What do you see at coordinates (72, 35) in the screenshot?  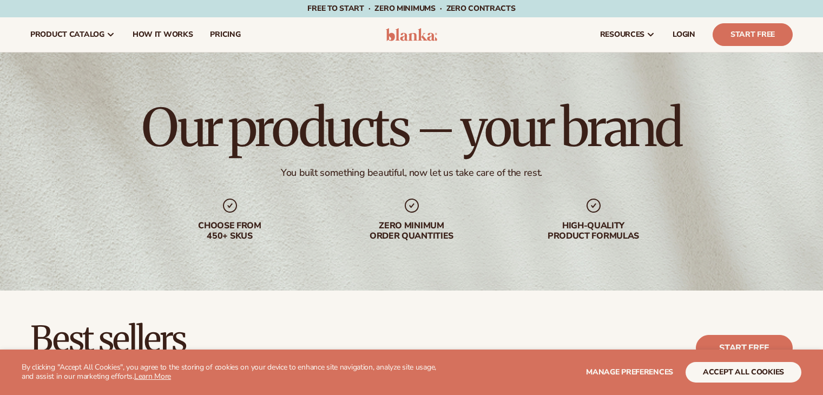 I see `a: product catalog` at bounding box center [72, 35].